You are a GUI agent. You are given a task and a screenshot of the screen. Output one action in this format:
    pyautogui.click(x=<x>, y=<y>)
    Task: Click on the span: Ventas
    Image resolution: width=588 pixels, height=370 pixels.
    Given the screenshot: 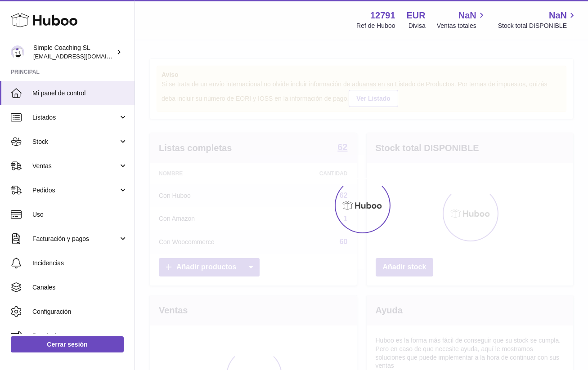 What is the action you would take?
    pyautogui.click(x=75, y=166)
    